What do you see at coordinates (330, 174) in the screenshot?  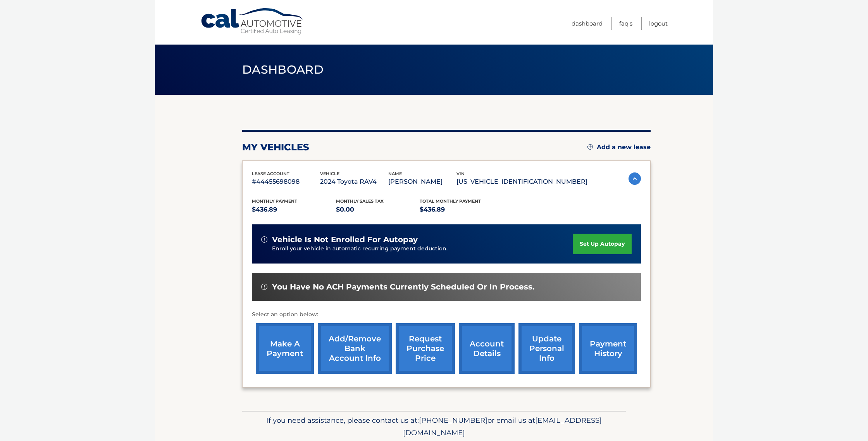 I see `span: vehicle` at bounding box center [330, 174].